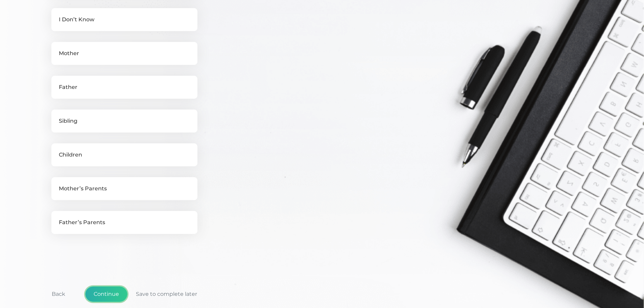 The image size is (644, 308). Describe the element at coordinates (124, 189) in the screenshot. I see `label: Mother’s Parents` at that location.